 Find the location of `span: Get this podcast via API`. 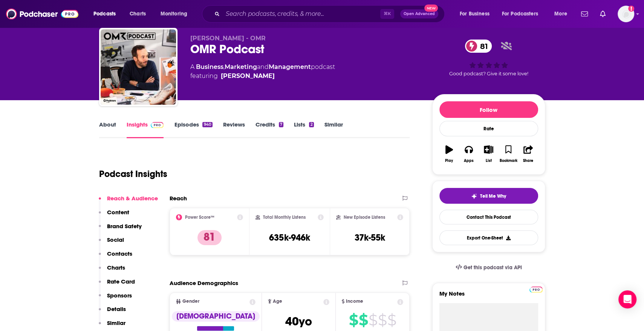

span: Get this podcast via API is located at coordinates (492, 268).